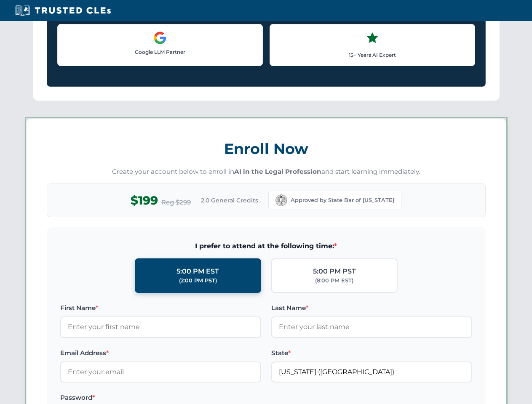 The height and width of the screenshot is (404, 532). I want to click on img: Google, so click(160, 38).